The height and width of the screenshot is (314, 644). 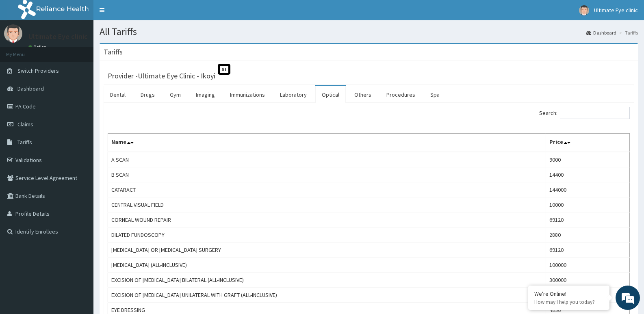 I want to click on span: Claims, so click(x=25, y=124).